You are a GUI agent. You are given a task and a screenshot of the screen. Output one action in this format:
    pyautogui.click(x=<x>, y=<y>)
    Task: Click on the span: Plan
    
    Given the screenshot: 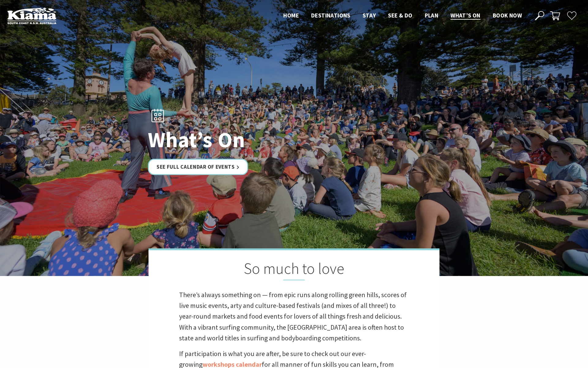 What is the action you would take?
    pyautogui.click(x=432, y=16)
    